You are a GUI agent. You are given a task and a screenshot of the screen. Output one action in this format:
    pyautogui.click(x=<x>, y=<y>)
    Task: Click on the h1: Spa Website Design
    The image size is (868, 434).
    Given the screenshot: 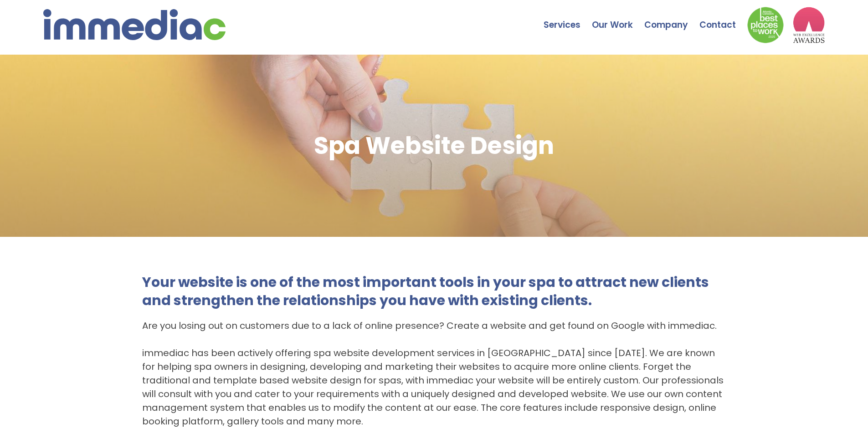 What is the action you would take?
    pyautogui.click(x=434, y=146)
    